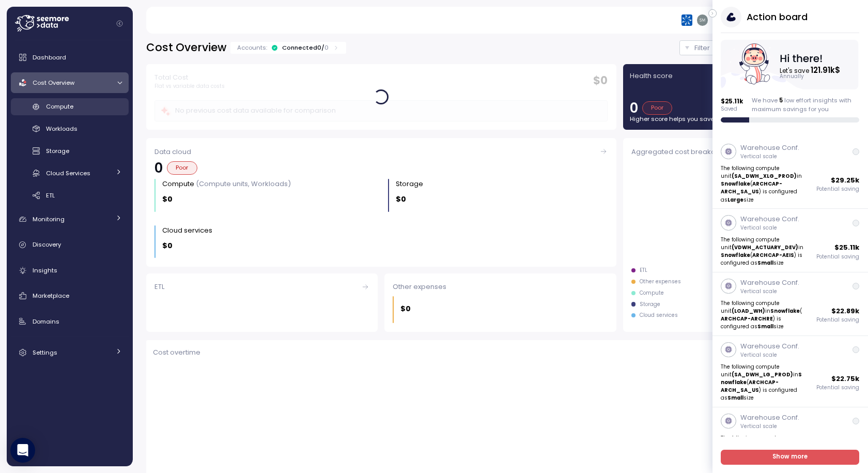 The image size is (868, 473). What do you see at coordinates (774, 254) in the screenshot?
I see `strong: ARCHCAP-AEIS` at bounding box center [774, 254].